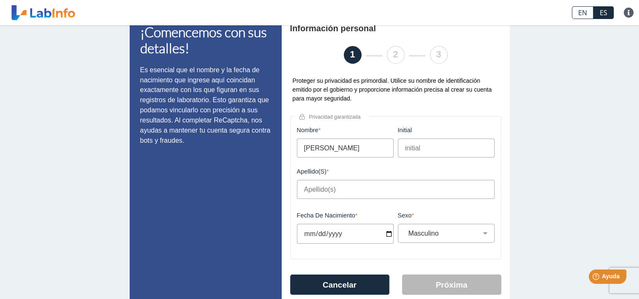 Image resolution: width=639 pixels, height=299 pixels. Describe the element at coordinates (452, 285) in the screenshot. I see `button: Próxima` at that location.